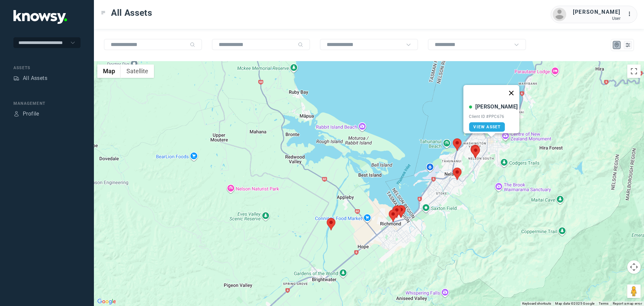  I want to click on button: Keyboard shortcuts, so click(537, 303).